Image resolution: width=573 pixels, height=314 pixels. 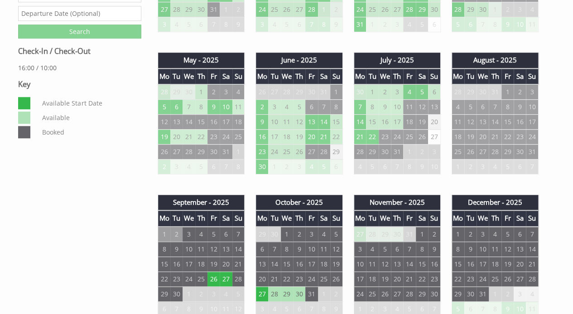 What do you see at coordinates (397, 203) in the screenshot?
I see `th: November - 2025` at bounding box center [397, 203].